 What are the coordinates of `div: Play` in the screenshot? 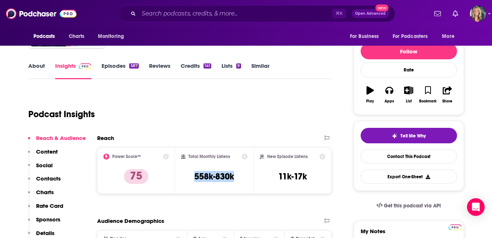 It's located at (370, 101).